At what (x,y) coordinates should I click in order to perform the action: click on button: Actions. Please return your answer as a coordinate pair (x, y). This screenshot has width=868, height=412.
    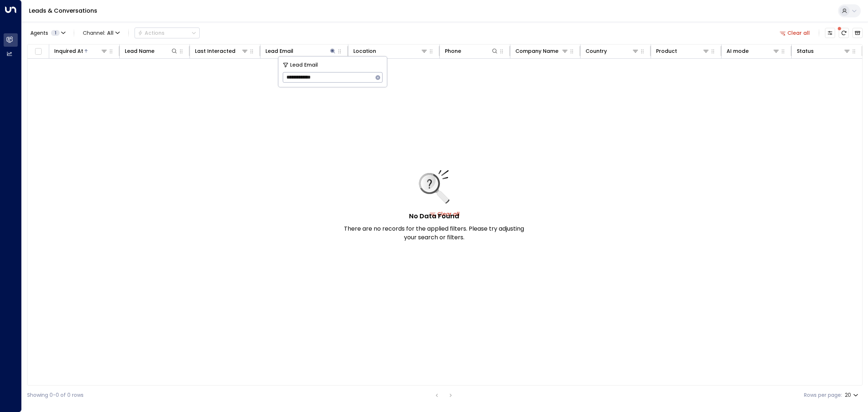
    Looking at the image, I should click on (167, 33).